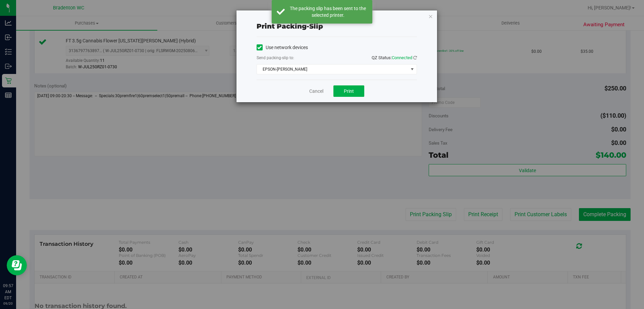 Image resolution: width=644 pixels, height=309 pixels. Describe the element at coordinates (275, 58) in the screenshot. I see `label: Send packing-slip to:` at that location.